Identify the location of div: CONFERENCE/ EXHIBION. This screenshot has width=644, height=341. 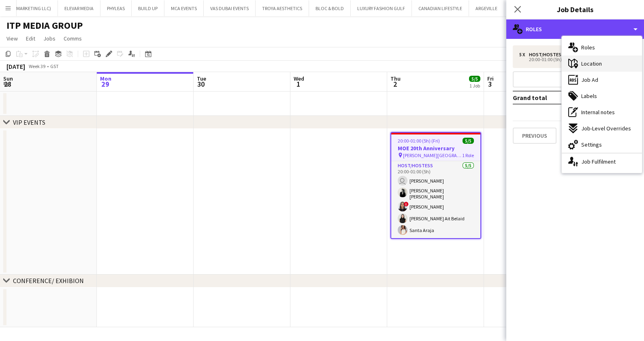
(48, 281).